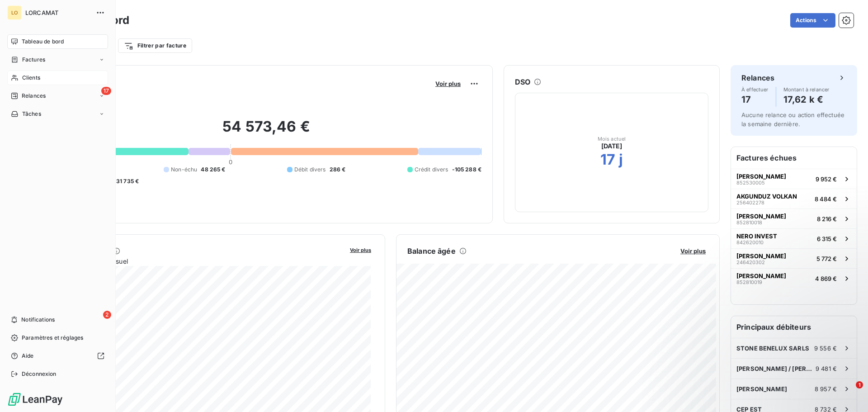 Image resolution: width=868 pixels, height=412 pixels. I want to click on span: Crédit divers, so click(431, 170).